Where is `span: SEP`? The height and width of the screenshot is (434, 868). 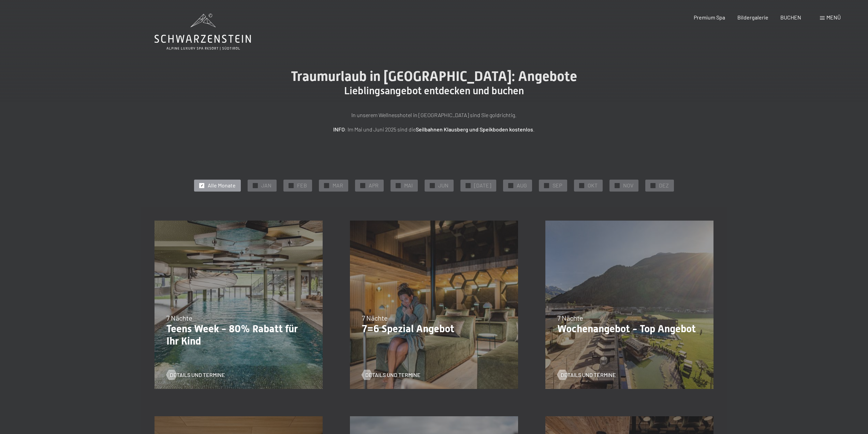 span: SEP is located at coordinates (557, 185).